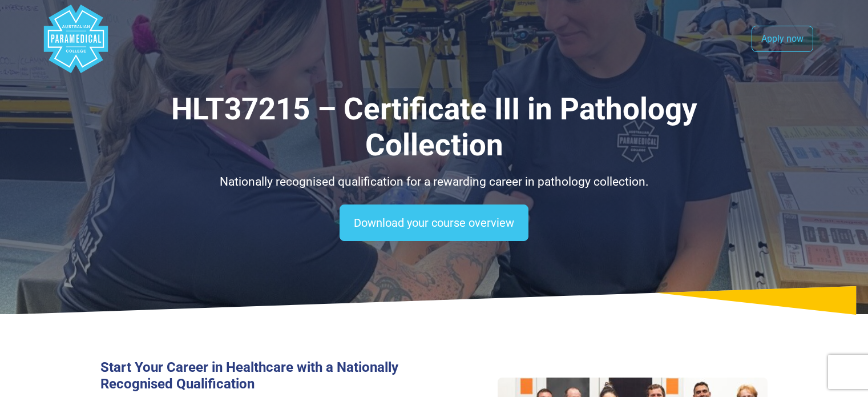 Image resolution: width=868 pixels, height=397 pixels. Describe the element at coordinates (434, 223) in the screenshot. I see `a: Download your course overview` at that location.